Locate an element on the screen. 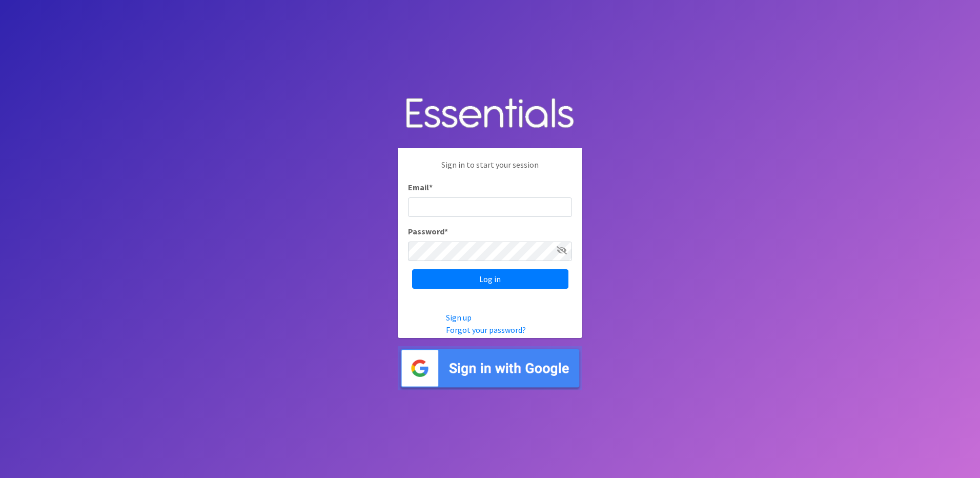 The height and width of the screenshot is (478, 980). label: Password is located at coordinates (428, 231).